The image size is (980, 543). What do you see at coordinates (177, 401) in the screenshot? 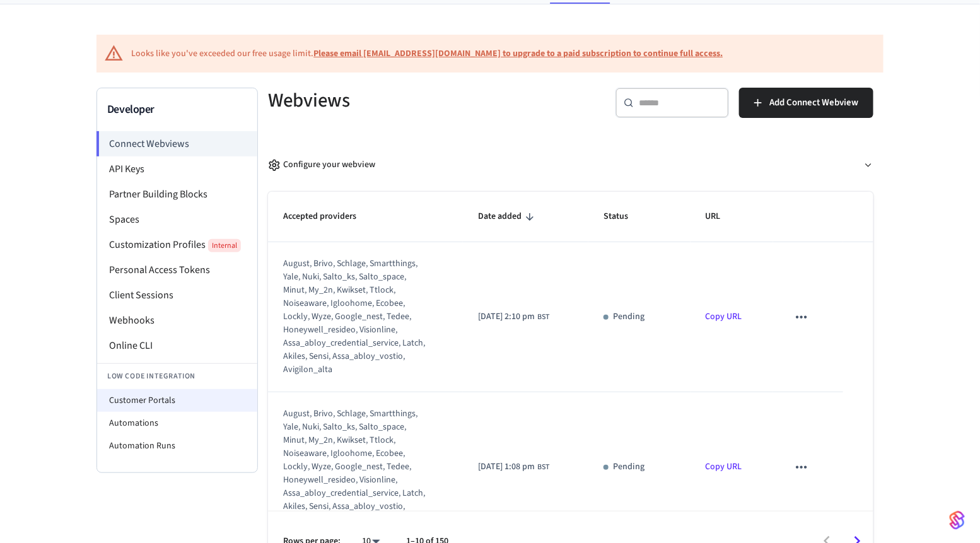
I see `li: Customer Portals` at bounding box center [177, 401].